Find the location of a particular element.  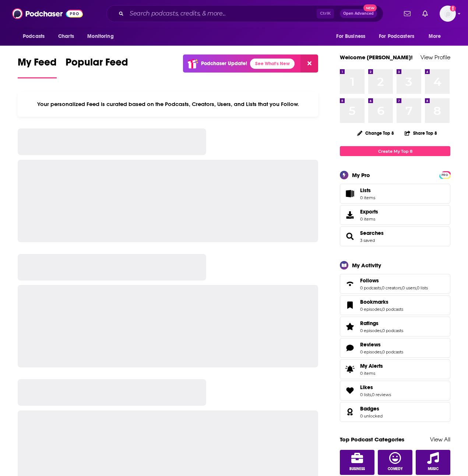

svg: Add a profile image is located at coordinates (453, 8).